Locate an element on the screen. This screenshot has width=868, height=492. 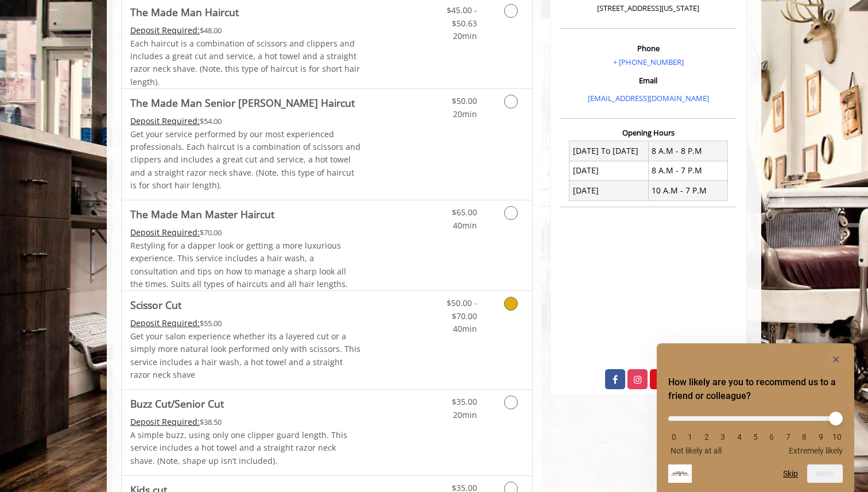
h3: Email is located at coordinates (648, 81).